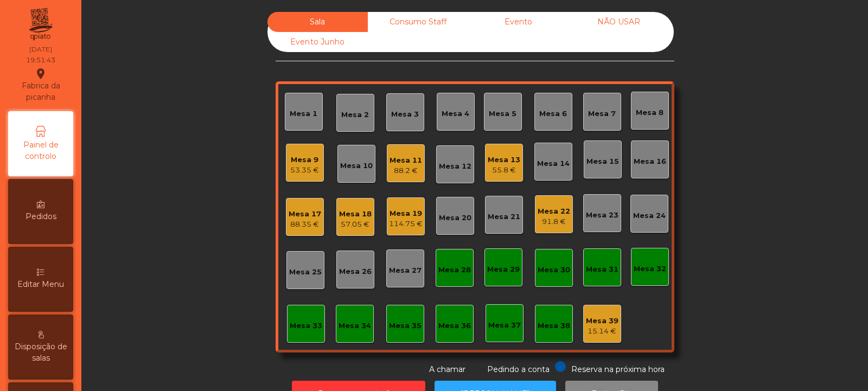 The height and width of the screenshot is (391, 868). Describe the element at coordinates (355, 326) in the screenshot. I see `div: Mesa 34` at that location.